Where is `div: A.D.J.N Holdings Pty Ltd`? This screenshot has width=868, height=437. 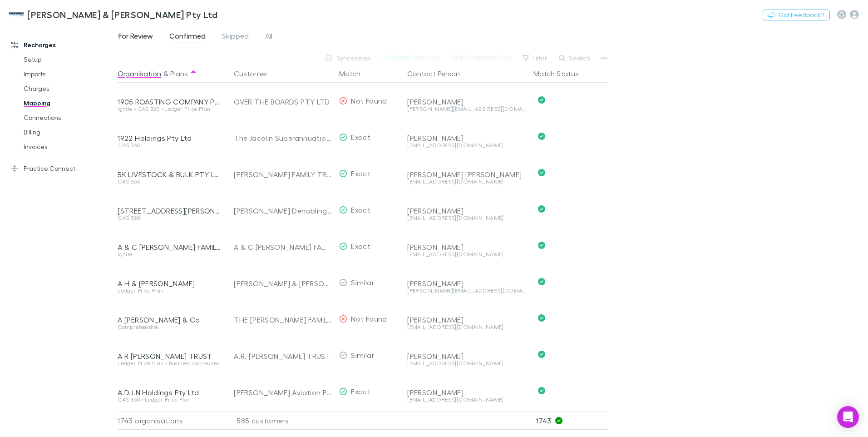 div: A.D.J.N Holdings Pty Ltd is located at coordinates (170, 392).